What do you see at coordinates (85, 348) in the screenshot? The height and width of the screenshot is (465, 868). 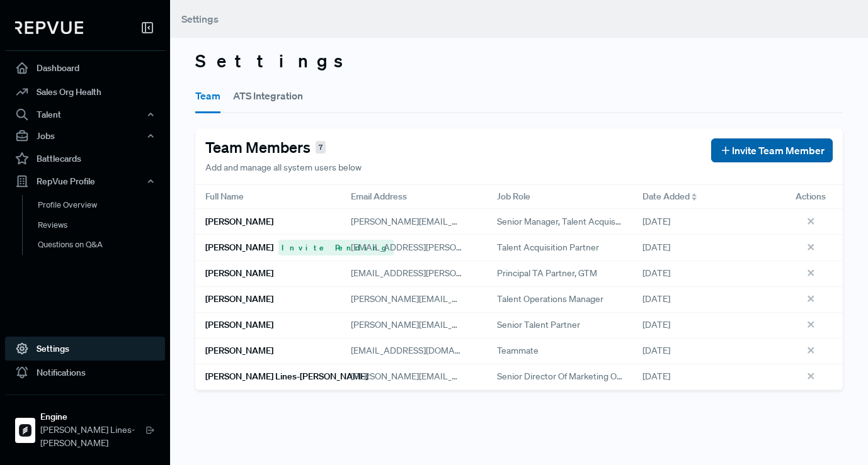 I see `a: Settings` at bounding box center [85, 348].